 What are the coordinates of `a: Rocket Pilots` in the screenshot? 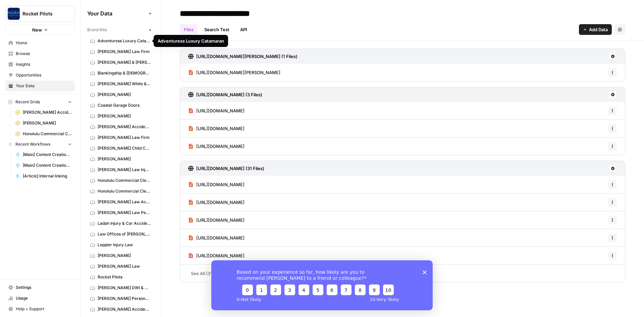 It's located at (121, 277).